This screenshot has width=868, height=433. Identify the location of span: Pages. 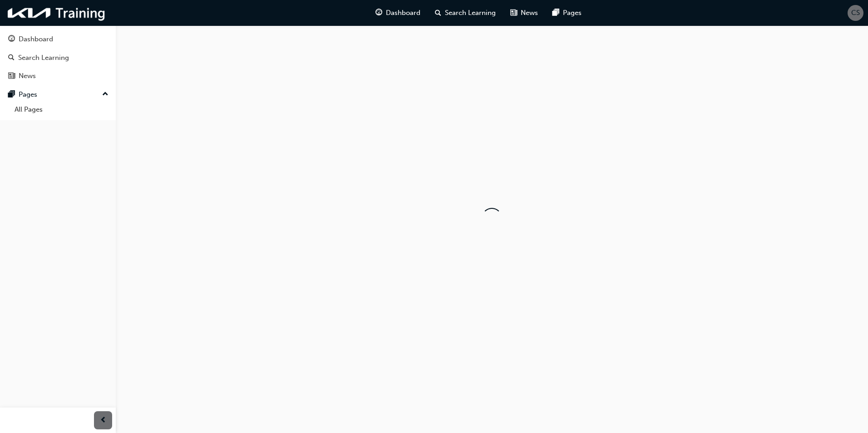
(572, 13).